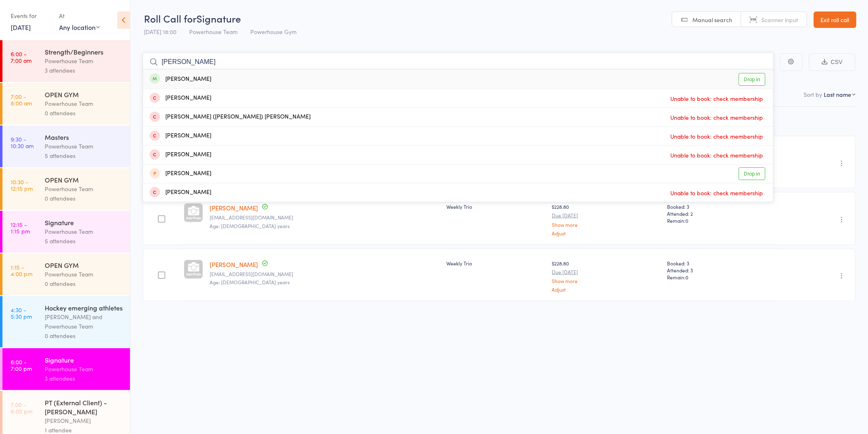 Image resolution: width=868 pixels, height=434 pixels. Describe the element at coordinates (835, 20) in the screenshot. I see `a: Exit roll call` at that location.